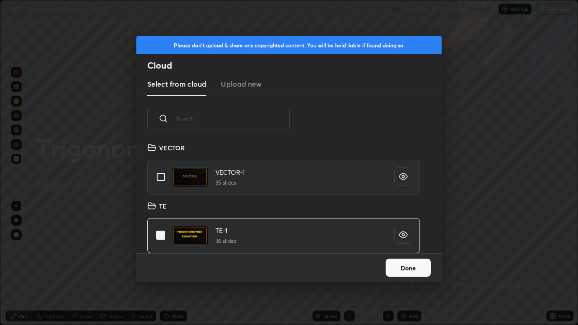  What do you see at coordinates (408, 268) in the screenshot?
I see `button: Done` at bounding box center [408, 268].